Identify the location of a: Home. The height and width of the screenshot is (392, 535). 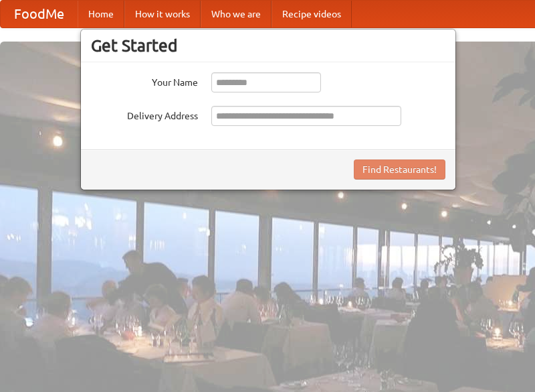
(101, 14).